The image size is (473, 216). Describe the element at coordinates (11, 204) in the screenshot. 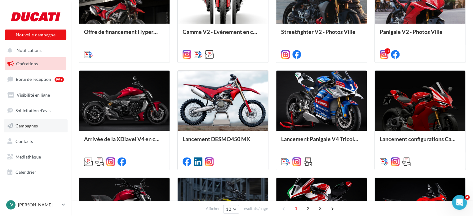

I see `span: Lv` at that location.